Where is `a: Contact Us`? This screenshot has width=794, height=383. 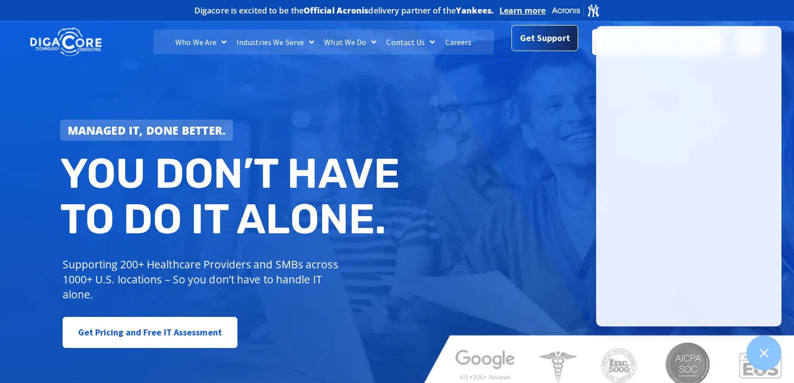
a: Contact Us is located at coordinates (410, 42).